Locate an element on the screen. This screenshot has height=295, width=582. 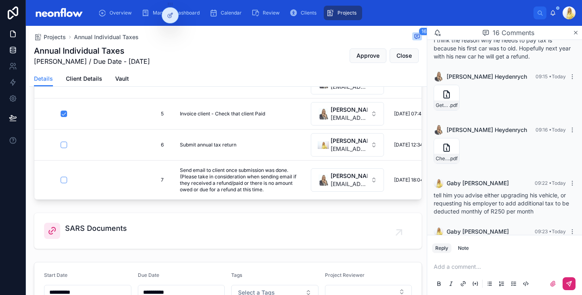
a: Review is located at coordinates (267, 13).